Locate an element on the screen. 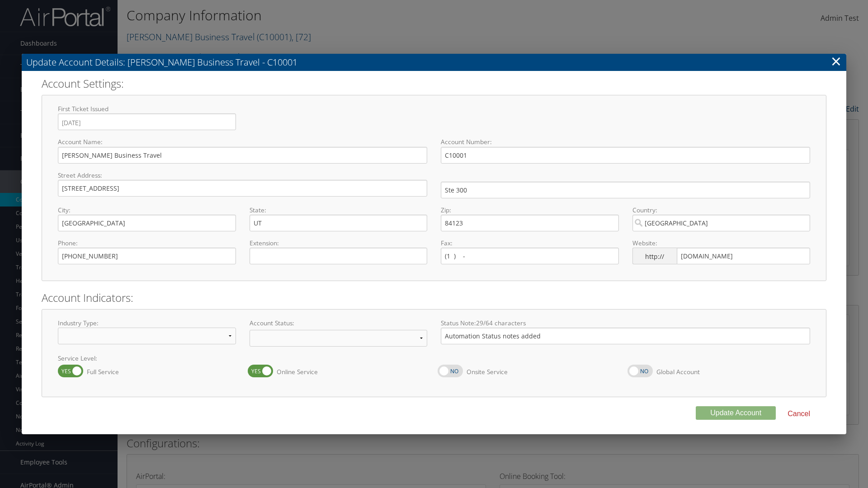 This screenshot has width=868, height=488. label: Phone: is located at coordinates (147, 243).